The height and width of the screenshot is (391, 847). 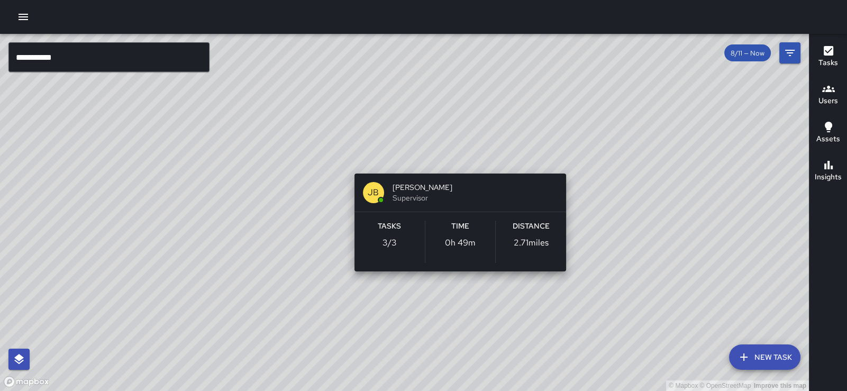 I want to click on h6: Time, so click(x=460, y=226).